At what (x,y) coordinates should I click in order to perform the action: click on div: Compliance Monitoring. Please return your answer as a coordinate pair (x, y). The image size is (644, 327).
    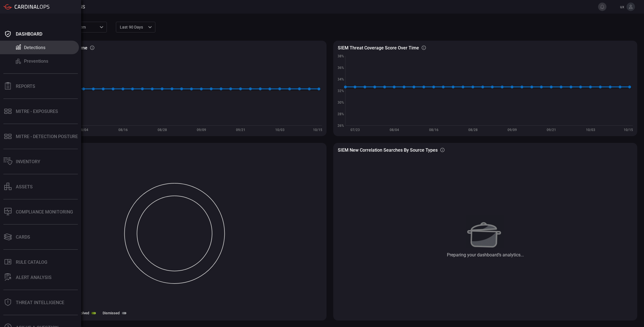
    Looking at the image, I should click on (44, 212).